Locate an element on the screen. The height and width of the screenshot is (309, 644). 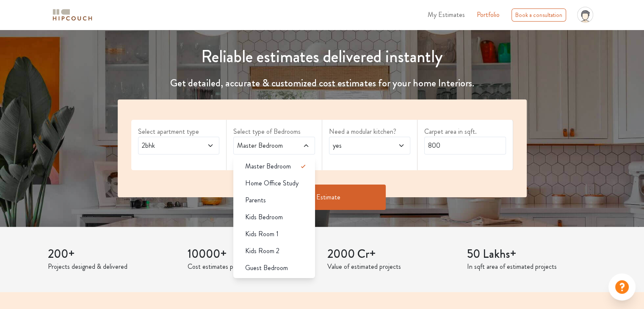
div: Book a consultation is located at coordinates (539, 15).